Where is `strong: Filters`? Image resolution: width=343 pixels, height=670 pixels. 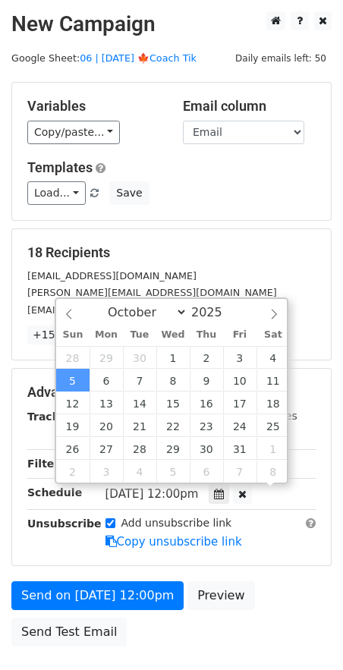
strong: Filters is located at coordinates (46, 464).